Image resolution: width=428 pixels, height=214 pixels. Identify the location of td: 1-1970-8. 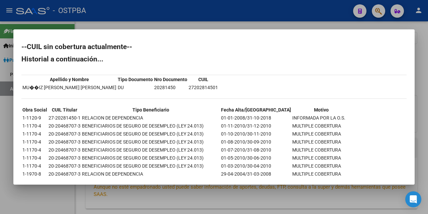
(35, 174).